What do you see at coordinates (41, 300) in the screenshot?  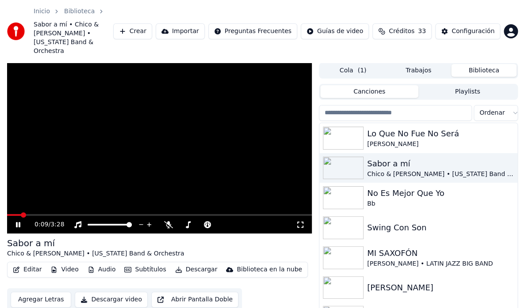 I see `button: Agregar Letras` at bounding box center [41, 300].